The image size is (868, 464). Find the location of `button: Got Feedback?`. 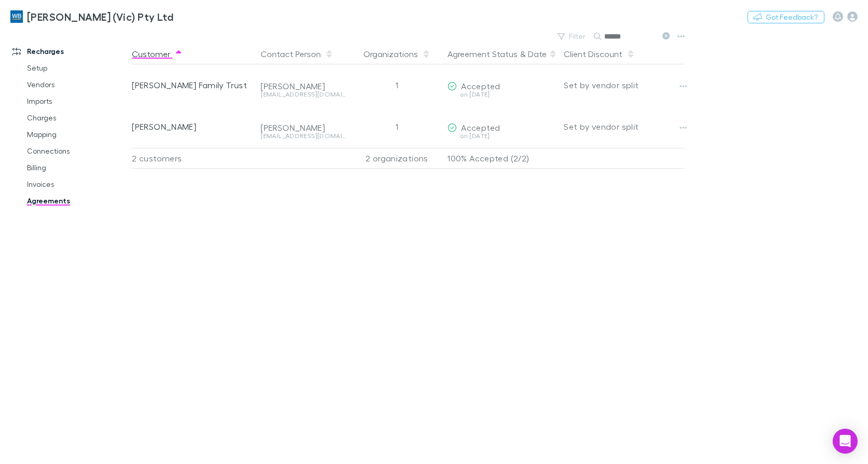

button: Got Feedback? is located at coordinates (786, 17).